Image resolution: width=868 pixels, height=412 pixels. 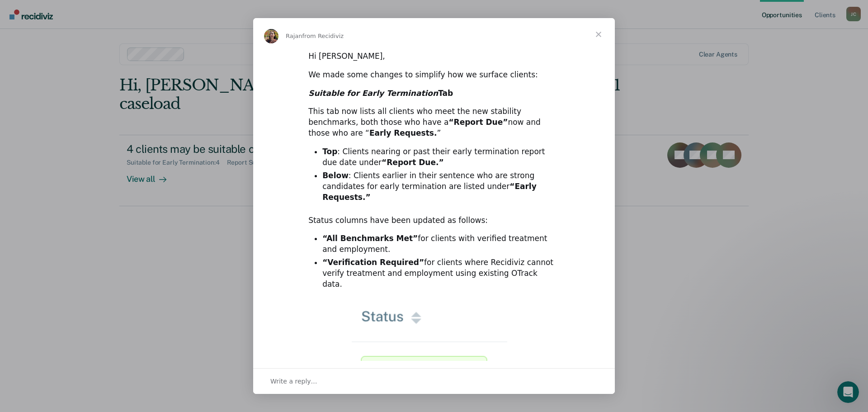 I want to click on li: : Clients nearing or past their early termination report due date under, so click(x=440, y=157).